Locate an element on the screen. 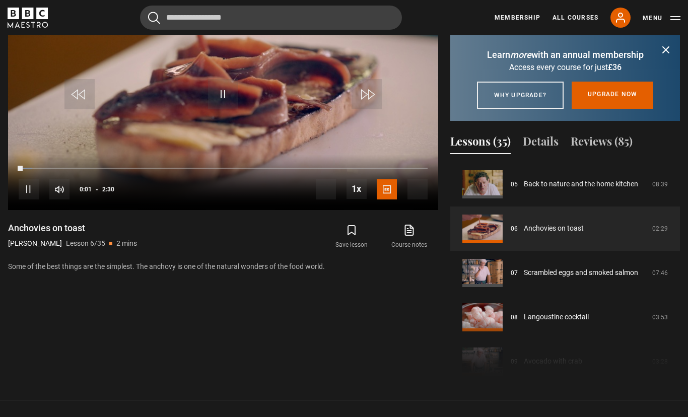  button: Pause is located at coordinates (29, 189).